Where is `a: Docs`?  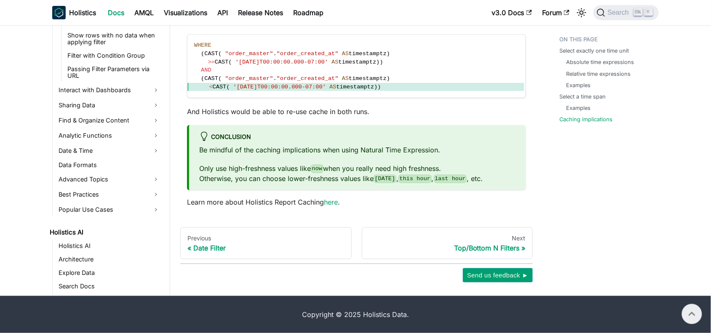
a: Docs is located at coordinates (116, 13).